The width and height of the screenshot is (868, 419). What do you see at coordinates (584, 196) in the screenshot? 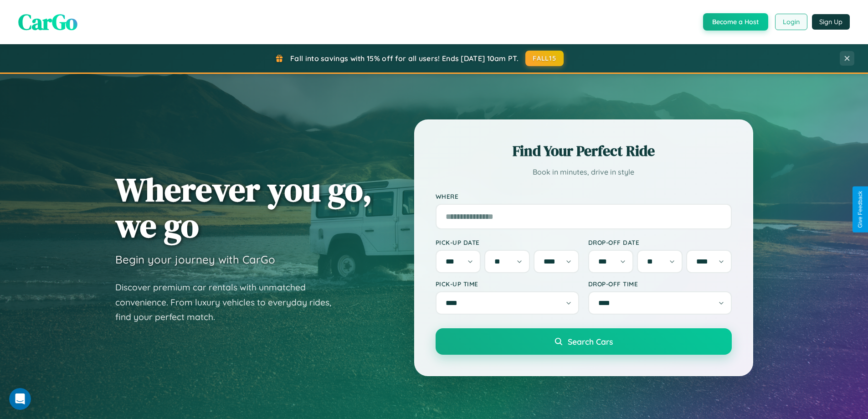
I see `label: Where` at bounding box center [584, 196].